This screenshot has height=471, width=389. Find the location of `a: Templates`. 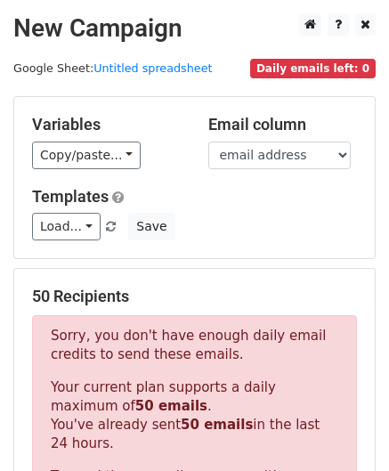

a: Templates is located at coordinates (70, 196).